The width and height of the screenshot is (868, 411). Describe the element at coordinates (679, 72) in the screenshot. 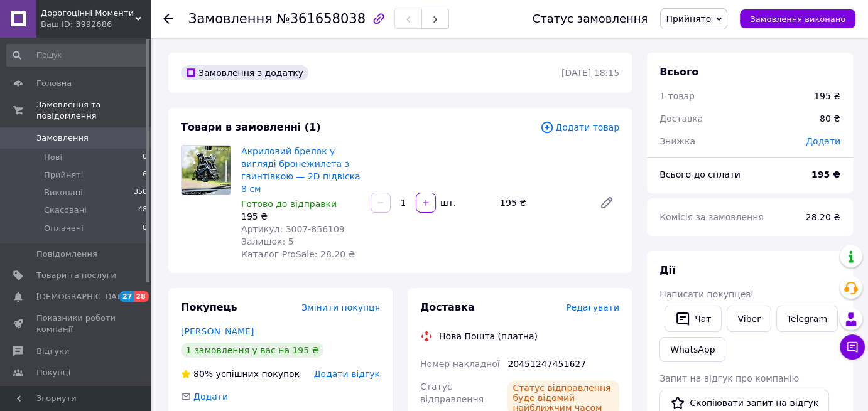

I see `span: Всього` at that location.